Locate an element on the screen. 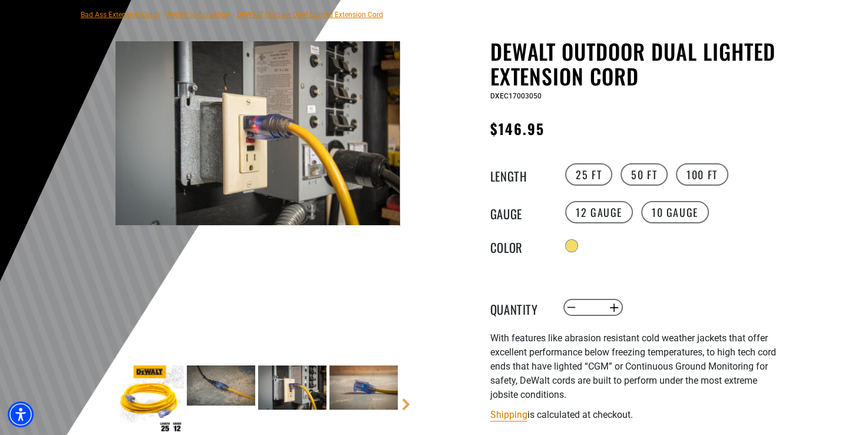 The height and width of the screenshot is (435, 868). span: DEWALT Outdoor Dual Lighted Extension Cord is located at coordinates (310, 15).